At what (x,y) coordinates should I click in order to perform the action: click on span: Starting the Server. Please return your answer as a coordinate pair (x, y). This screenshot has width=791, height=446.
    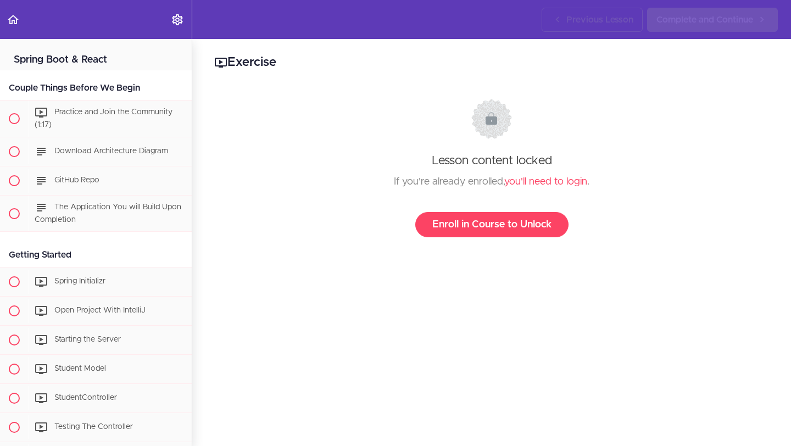
    Looking at the image, I should click on (87, 340).